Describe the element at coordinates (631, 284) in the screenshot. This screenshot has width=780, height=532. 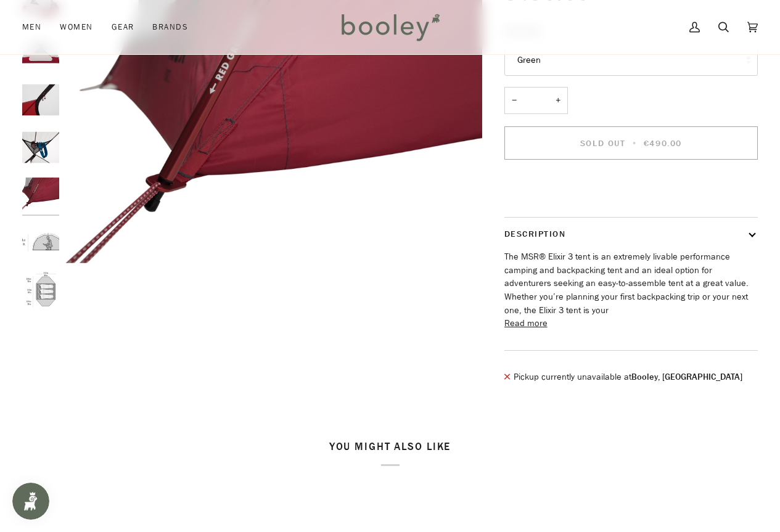
I see `p: The MSR® Elixir 3 tent is an extremely livable performance camping and backpacking tent and an id...` at that location.